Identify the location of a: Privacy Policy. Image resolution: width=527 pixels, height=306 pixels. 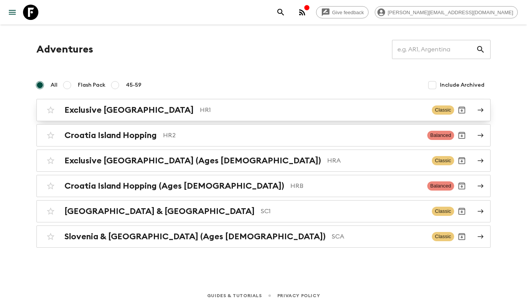
(298, 295).